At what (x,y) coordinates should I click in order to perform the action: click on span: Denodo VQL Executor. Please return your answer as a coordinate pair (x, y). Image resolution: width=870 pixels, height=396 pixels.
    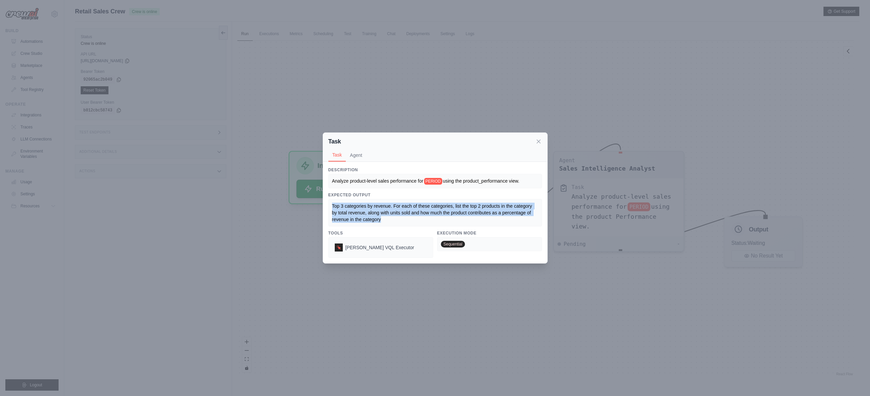
    Looking at the image, I should click on (380, 248).